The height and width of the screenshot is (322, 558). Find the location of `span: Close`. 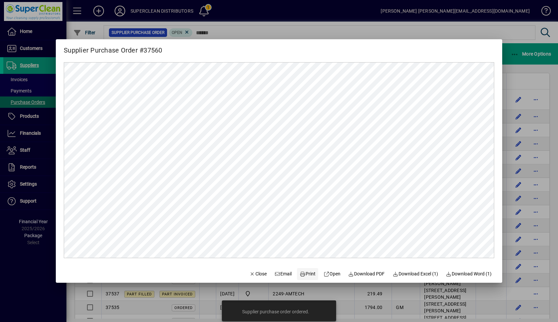

span: Close is located at coordinates (258, 273).